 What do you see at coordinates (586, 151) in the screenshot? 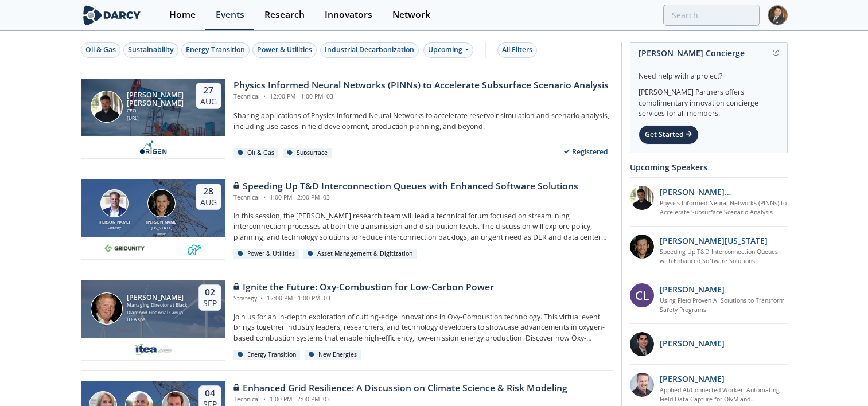
I see `div: Registered` at bounding box center [586, 151].